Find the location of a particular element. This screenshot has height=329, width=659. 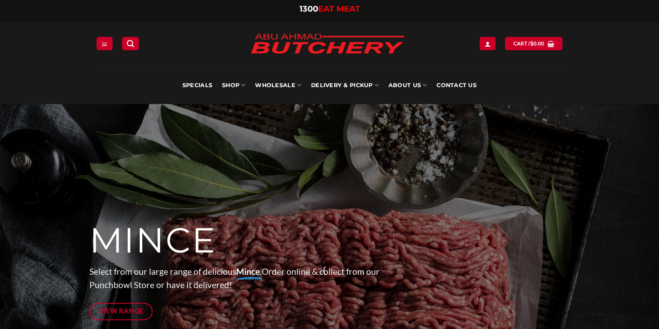

strong: Mince. is located at coordinates (249, 272).